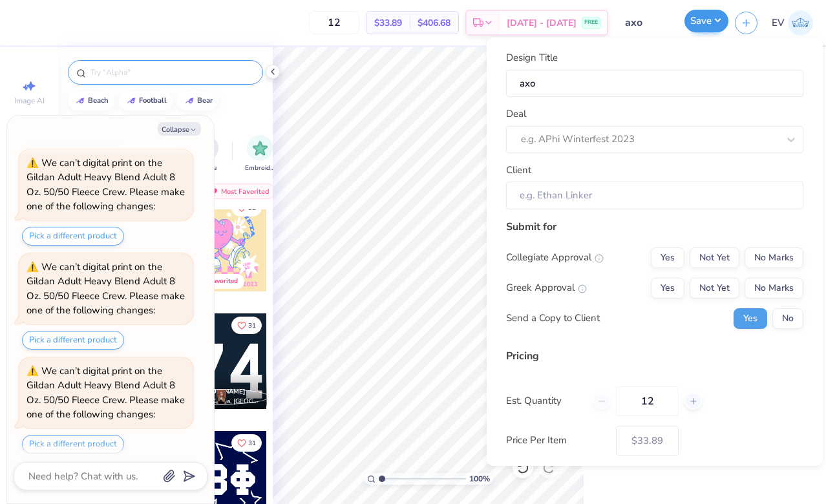 This screenshot has height=504, width=826. Describe the element at coordinates (546, 288) in the screenshot. I see `div: Greek Approval` at that location.